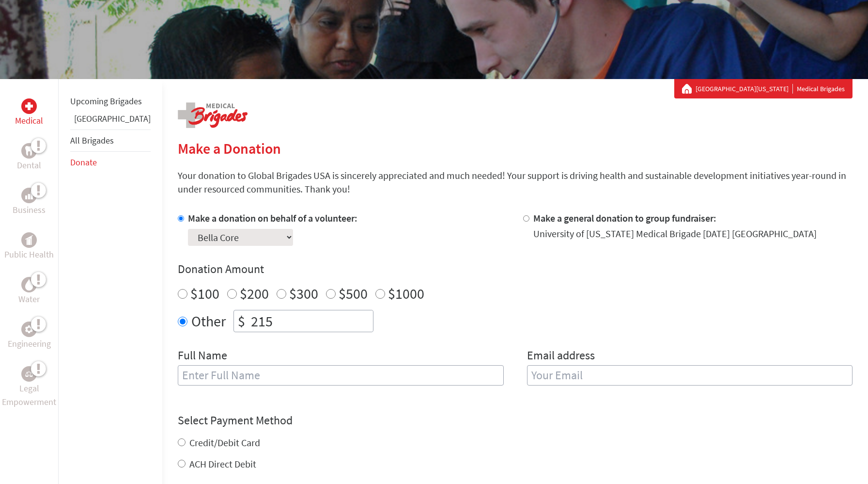 The image size is (868, 484). I want to click on img: logo-medical.png, so click(213, 115).